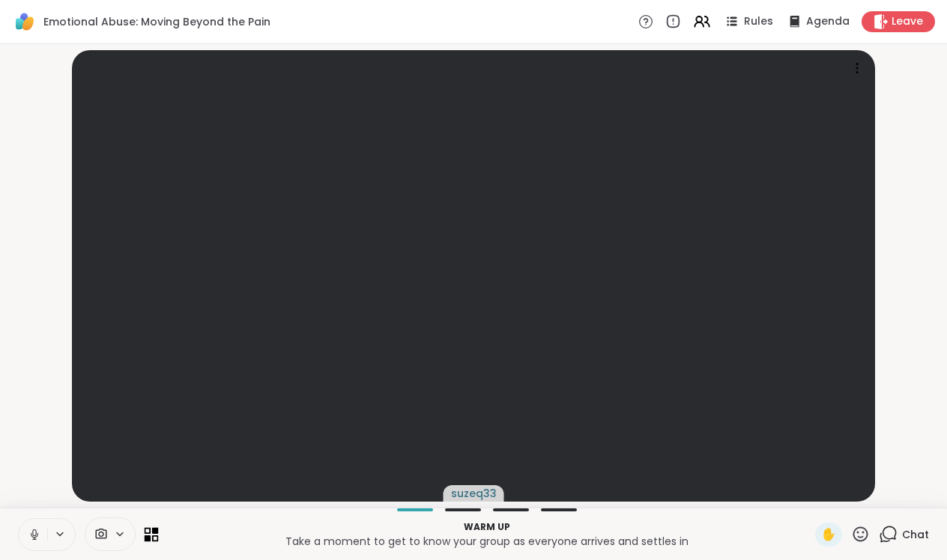 The image size is (947, 560). What do you see at coordinates (474, 494) in the screenshot?
I see `span: suzeq33` at bounding box center [474, 494].